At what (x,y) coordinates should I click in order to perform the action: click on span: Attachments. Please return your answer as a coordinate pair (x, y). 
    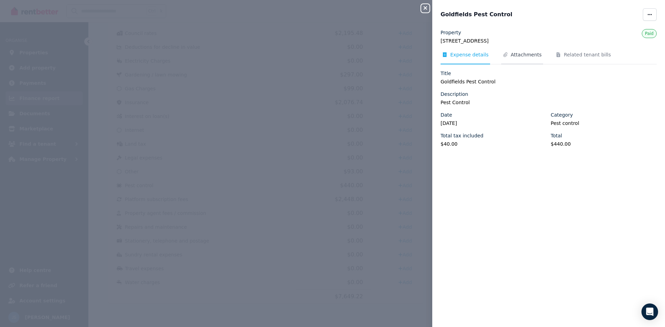
    Looking at the image, I should click on (526, 55).